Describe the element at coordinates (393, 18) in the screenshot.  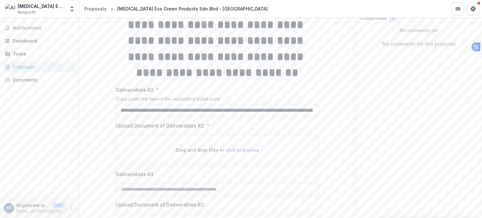
I see `span: 0` at that location.